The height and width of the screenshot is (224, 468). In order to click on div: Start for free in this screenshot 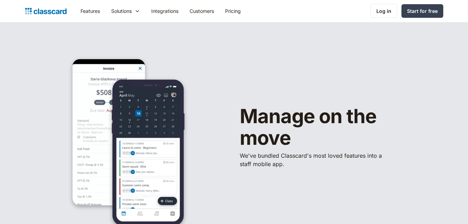, I will do `click(422, 11)`.